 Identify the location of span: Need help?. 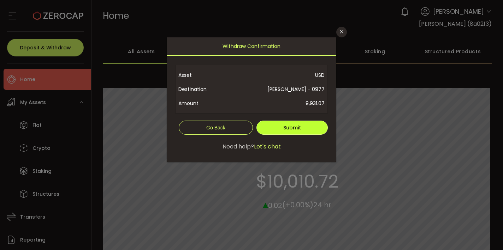
(238, 147).